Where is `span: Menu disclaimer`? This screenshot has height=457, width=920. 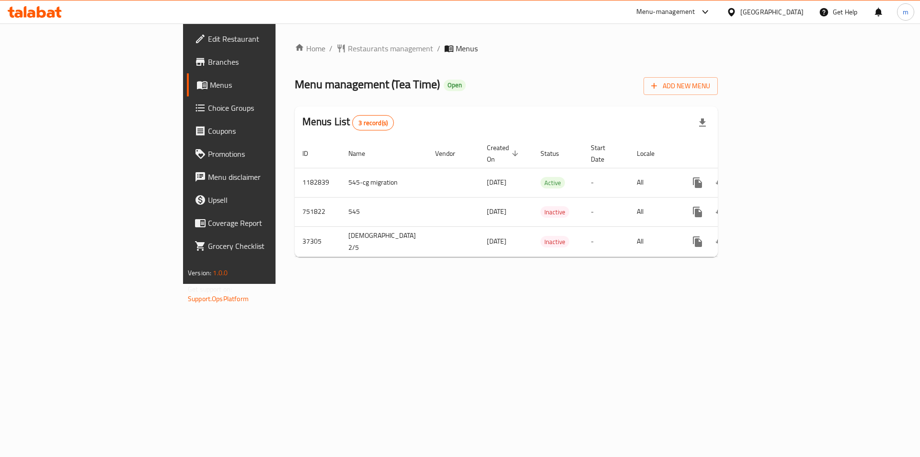
span: Menu disclaimer is located at coordinates (268, 177).